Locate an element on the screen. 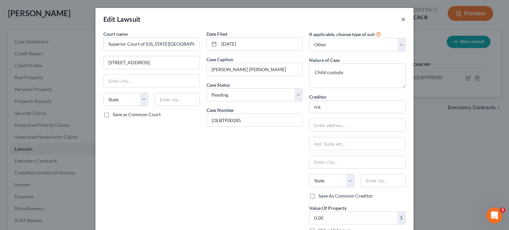  label: Save as Common Court is located at coordinates (136, 115).